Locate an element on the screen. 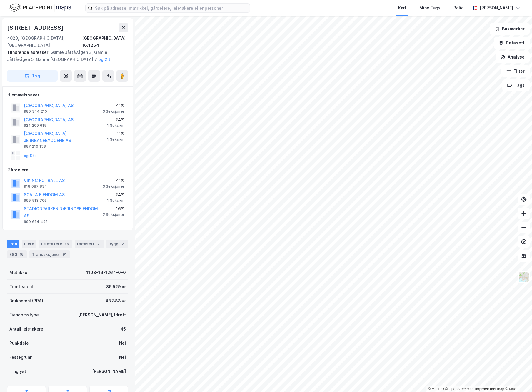 The height and width of the screenshot is (392, 532). button: Datasett is located at coordinates (511, 43).